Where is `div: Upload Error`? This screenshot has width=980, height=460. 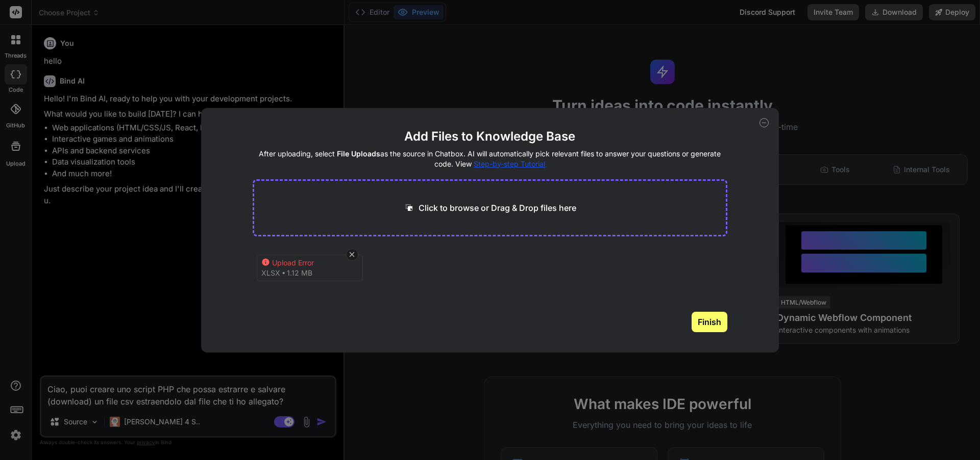
div: Upload Error is located at coordinates (313, 263).